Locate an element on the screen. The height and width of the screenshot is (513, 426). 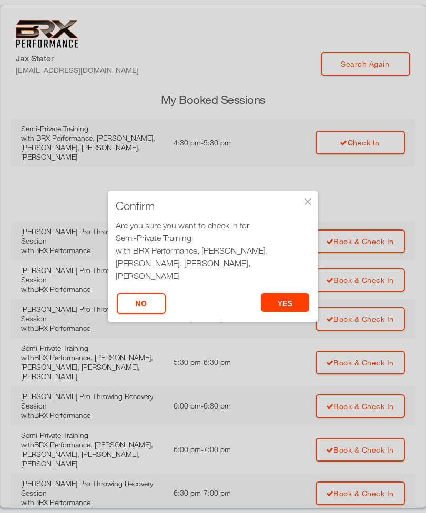
div: Are you sure you want to check in for at 4:30 pm? is located at coordinates (213, 257).